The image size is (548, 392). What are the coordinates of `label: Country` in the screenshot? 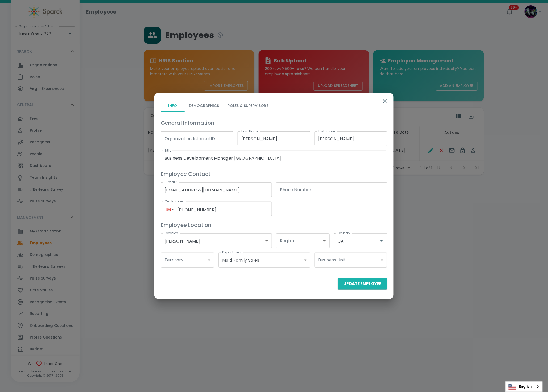 It's located at (344, 233).